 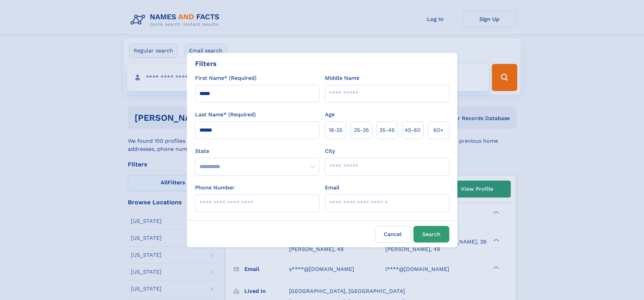 I want to click on label: Cancel, so click(x=393, y=234).